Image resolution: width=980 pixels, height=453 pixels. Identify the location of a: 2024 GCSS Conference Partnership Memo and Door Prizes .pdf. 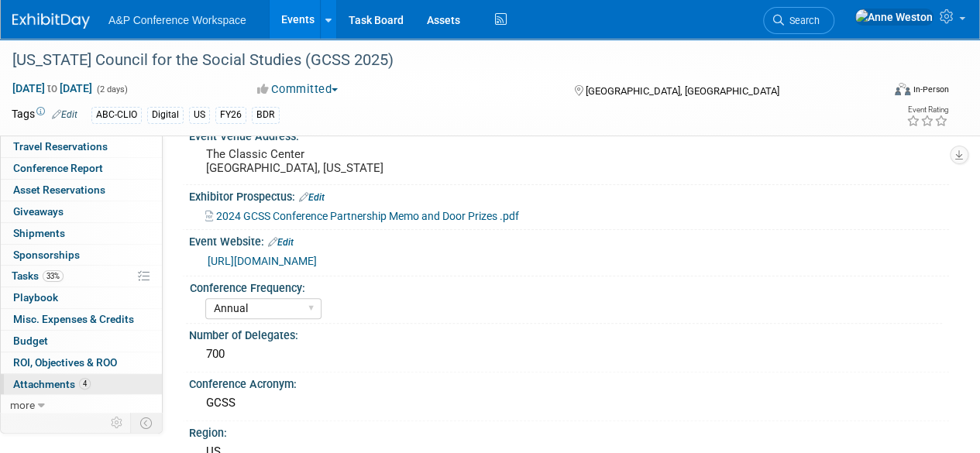
(362, 216).